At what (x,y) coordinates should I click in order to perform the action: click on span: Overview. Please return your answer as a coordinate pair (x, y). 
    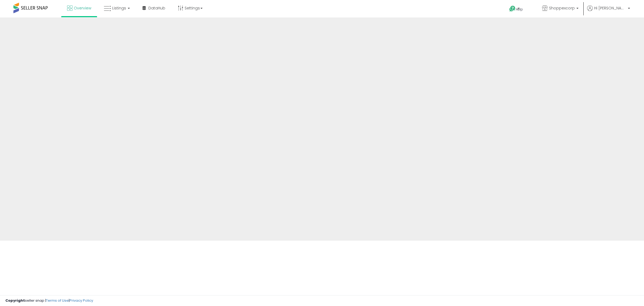
    Looking at the image, I should click on (82, 8).